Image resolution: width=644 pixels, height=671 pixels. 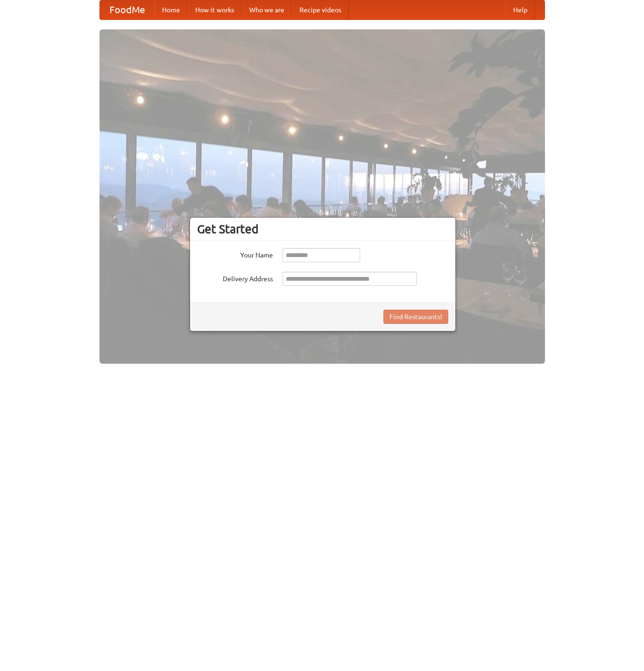 What do you see at coordinates (127, 10) in the screenshot?
I see `a: FoodMe` at bounding box center [127, 10].